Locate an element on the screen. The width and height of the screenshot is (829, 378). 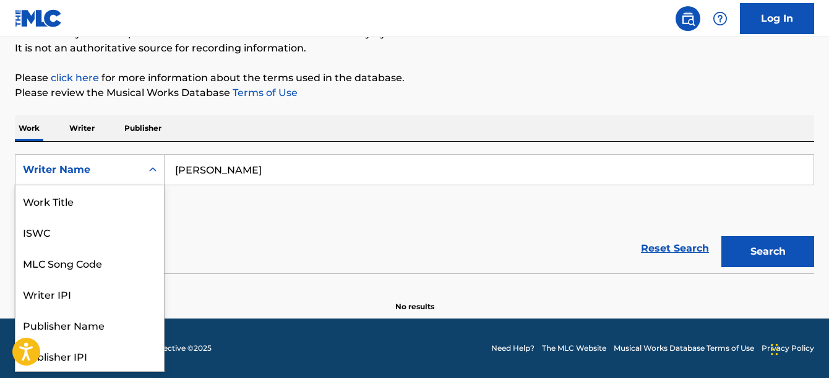
img: MLC Logo is located at coordinates (38, 18).